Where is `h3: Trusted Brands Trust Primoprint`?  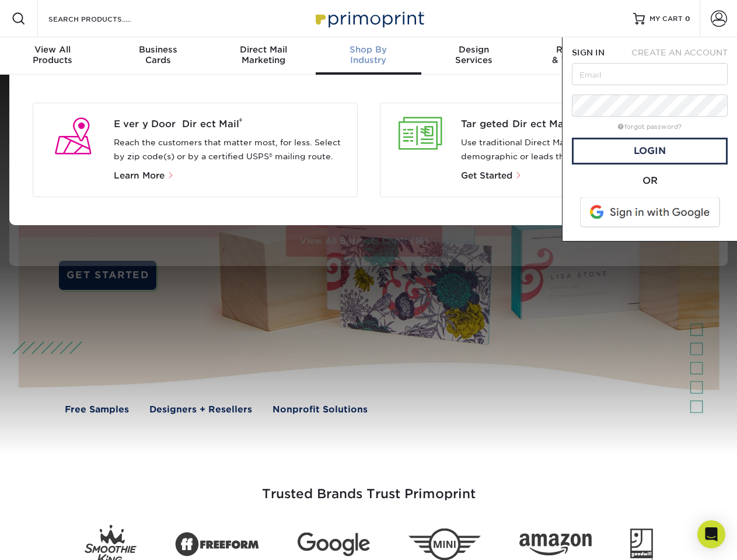
h3: Trusted Brands Trust Primoprint is located at coordinates (369, 487).